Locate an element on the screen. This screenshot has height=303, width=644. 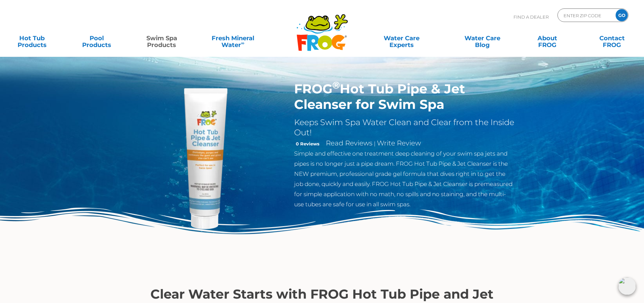
a: Hot TubProducts is located at coordinates (31, 38).